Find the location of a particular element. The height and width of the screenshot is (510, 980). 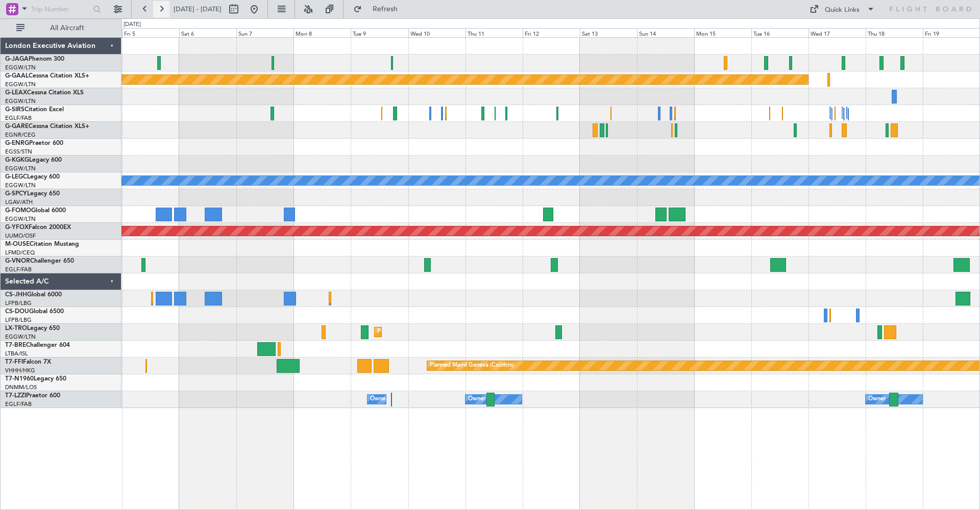

div: Mon 15 is located at coordinates (723, 33).